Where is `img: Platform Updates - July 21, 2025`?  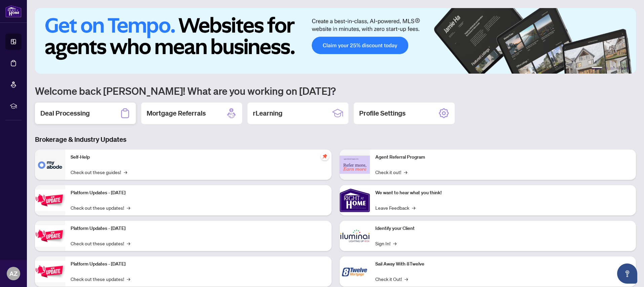
img: Platform Updates - July 21, 2025 is located at coordinates (50, 200).